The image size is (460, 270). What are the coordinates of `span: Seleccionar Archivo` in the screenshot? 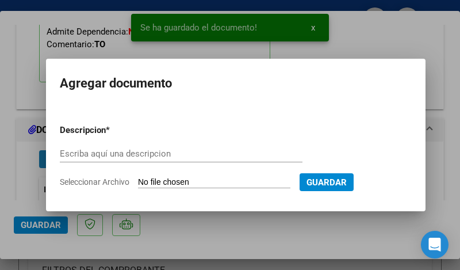 It's located at (94, 182).